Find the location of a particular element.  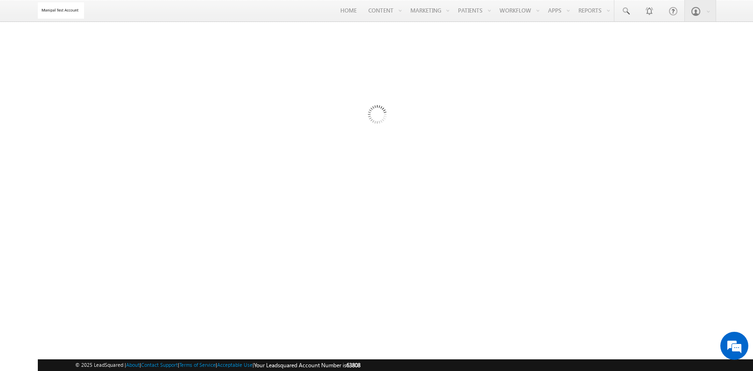

img: Loading... is located at coordinates (376, 116).